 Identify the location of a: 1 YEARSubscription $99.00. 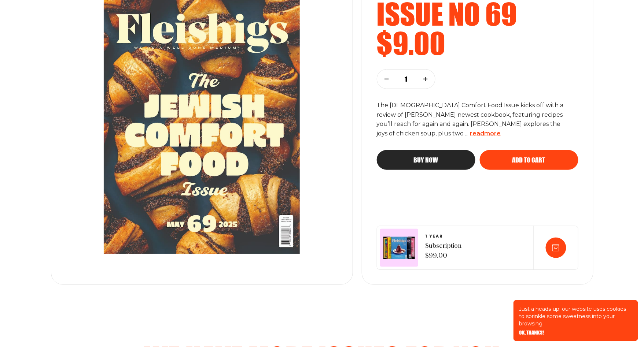
(443, 248).